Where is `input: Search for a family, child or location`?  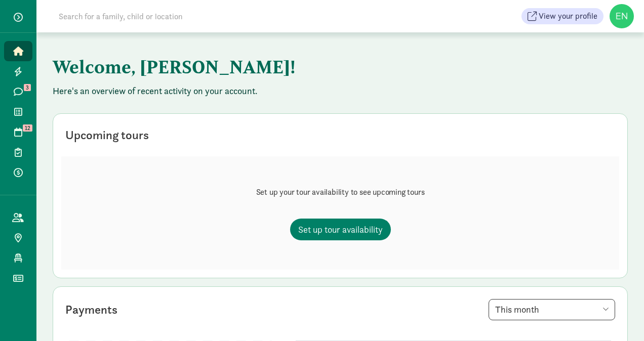 input: Search for a family, child or location is located at coordinates (194, 16).